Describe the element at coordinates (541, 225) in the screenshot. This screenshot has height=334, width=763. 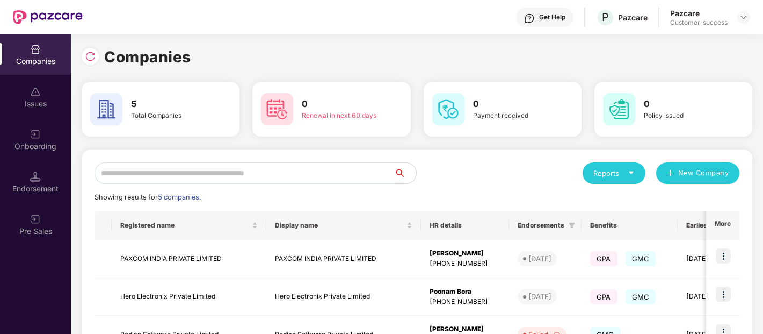
I see `span: Endorsements` at that location.